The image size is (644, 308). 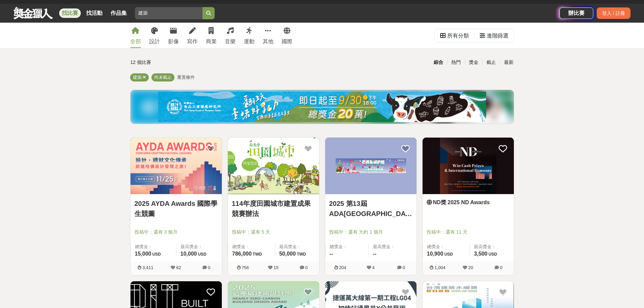 I want to click on div: 最新, so click(x=509, y=62).